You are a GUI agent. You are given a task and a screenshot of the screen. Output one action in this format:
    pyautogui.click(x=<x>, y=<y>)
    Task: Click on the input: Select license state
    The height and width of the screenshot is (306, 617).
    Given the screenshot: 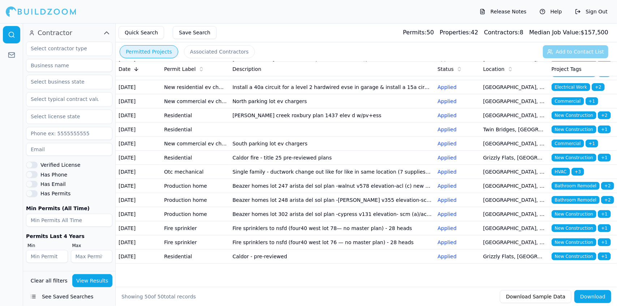 What is the action you would take?
    pyautogui.click(x=65, y=116)
    